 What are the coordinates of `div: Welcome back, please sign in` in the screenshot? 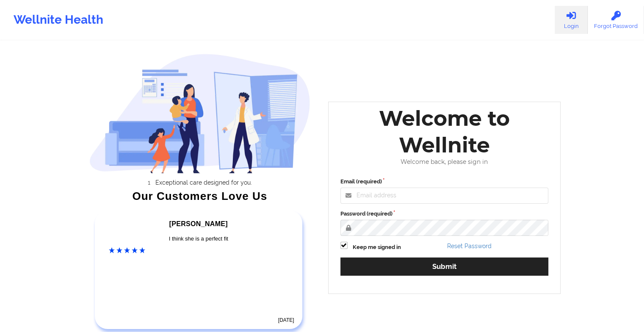 It's located at (444, 162).